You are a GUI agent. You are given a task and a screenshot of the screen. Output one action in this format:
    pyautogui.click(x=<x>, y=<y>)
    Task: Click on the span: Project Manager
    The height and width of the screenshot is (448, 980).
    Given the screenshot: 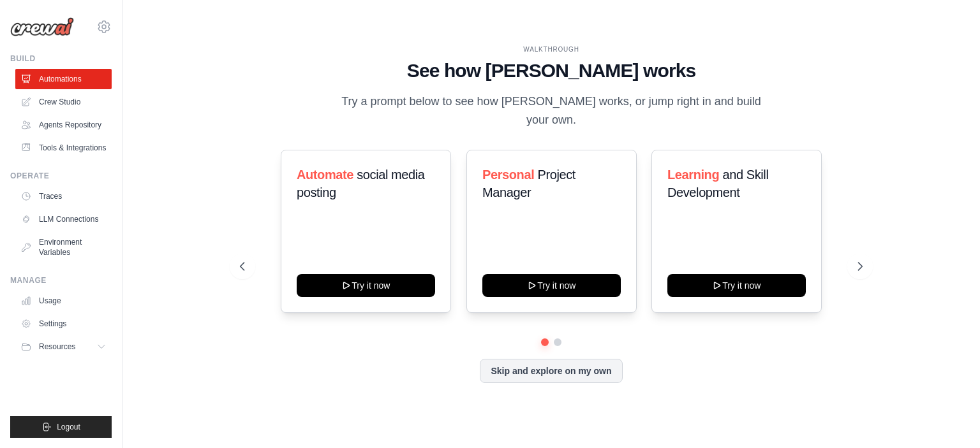 What is the action you would take?
    pyautogui.click(x=528, y=183)
    